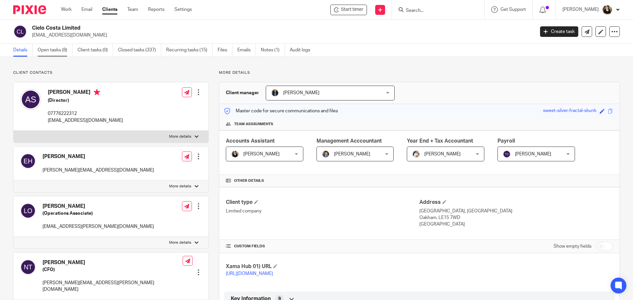  I want to click on h5: (Director), so click(85, 101).